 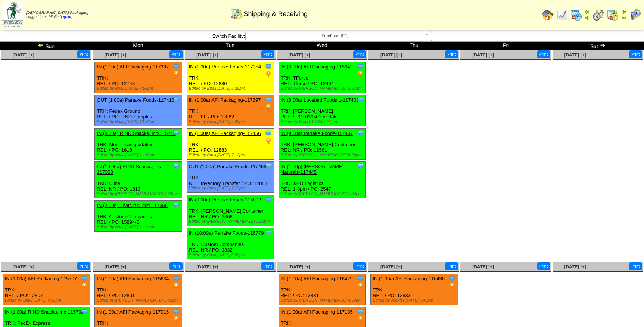 What do you see at coordinates (41, 278) in the screenshot?
I see `a: IN (1:00a) AFI Packaging-115707` at bounding box center [41, 278].